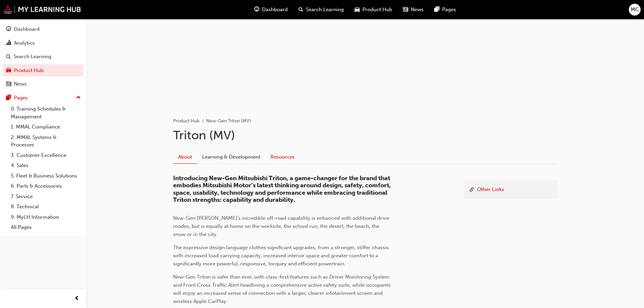  I want to click on div: Dashboard, so click(27, 29).